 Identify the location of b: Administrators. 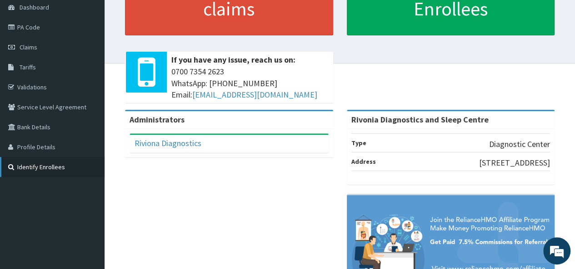
(157, 119).